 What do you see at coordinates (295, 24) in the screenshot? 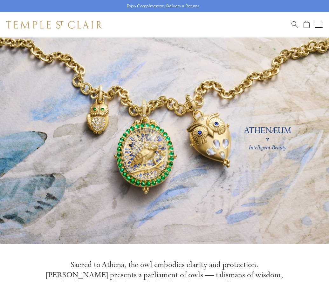
I see `a: Search` at bounding box center [295, 24].